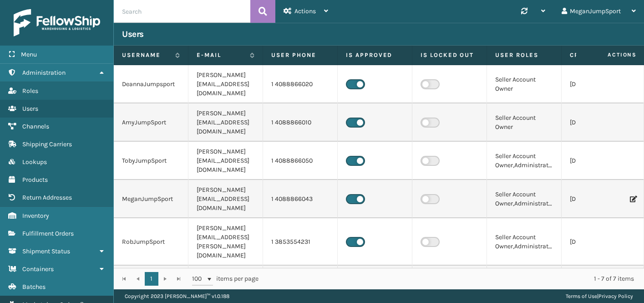 The image size is (644, 303). I want to click on h3: Users, so click(133, 34).